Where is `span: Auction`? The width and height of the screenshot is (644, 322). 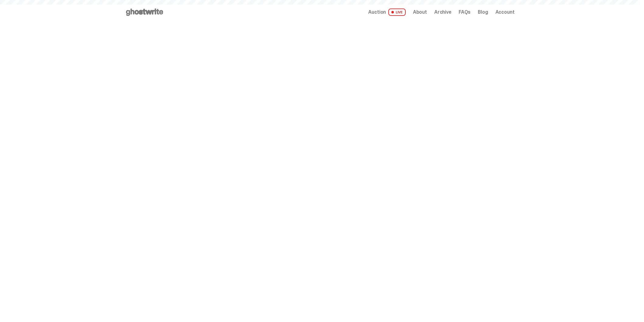 span: Auction is located at coordinates (377, 12).